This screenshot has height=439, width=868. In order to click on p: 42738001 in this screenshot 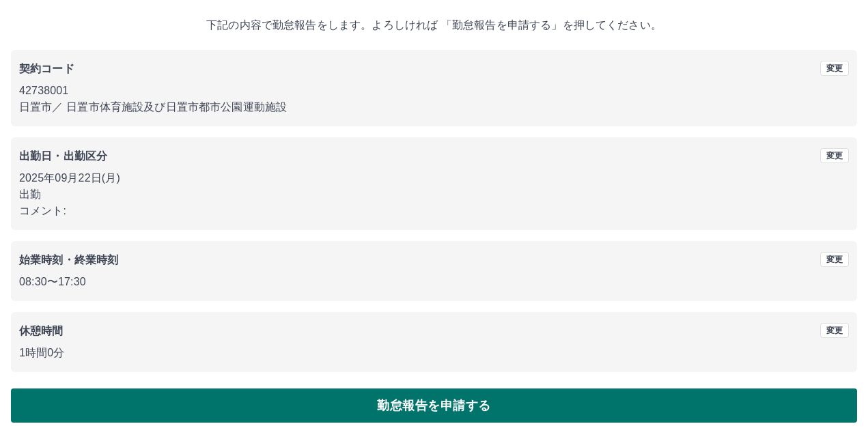, I will do `click(434, 91)`.